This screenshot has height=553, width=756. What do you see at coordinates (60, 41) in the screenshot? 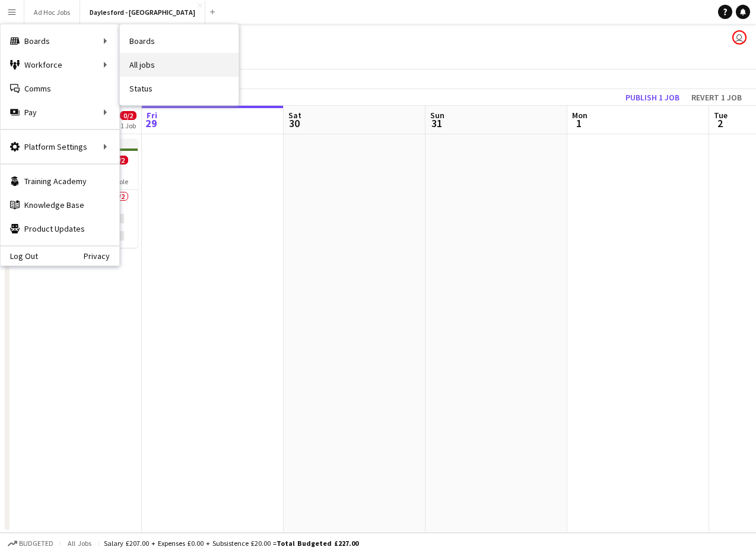
I see `div: Boards` at bounding box center [60, 41].